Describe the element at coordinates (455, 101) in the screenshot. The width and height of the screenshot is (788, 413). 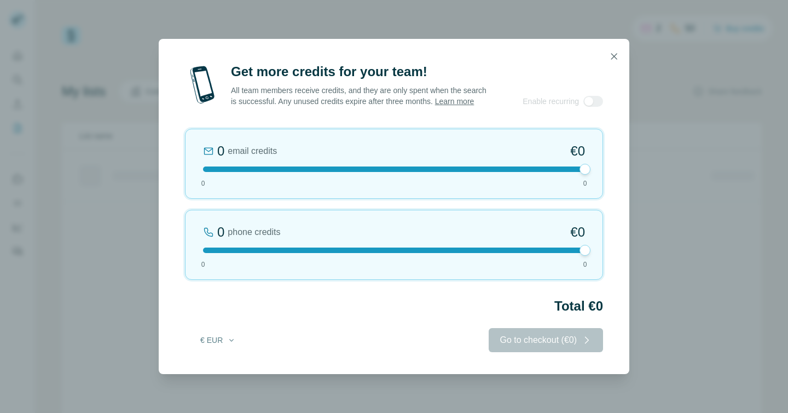
I see `a: Learn more` at that location.